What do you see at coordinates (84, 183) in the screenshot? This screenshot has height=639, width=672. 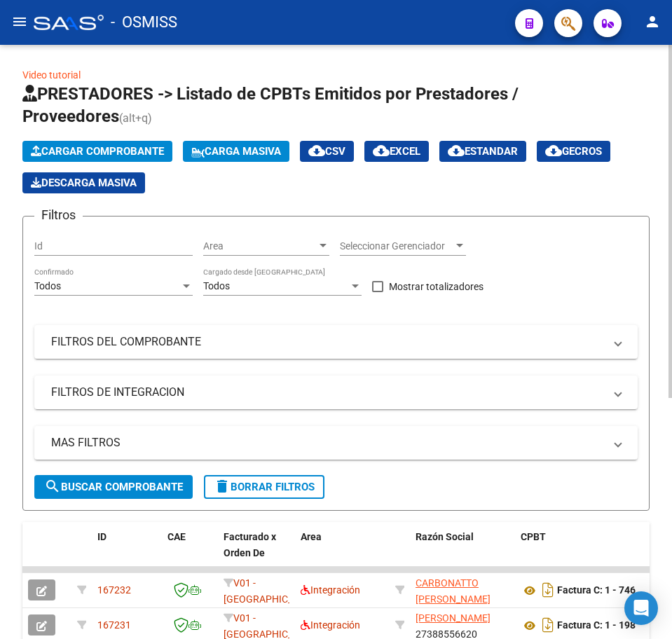 I see `app-download-masive: Descarga masiva de comprobantes (adjuntos)` at bounding box center [84, 183].